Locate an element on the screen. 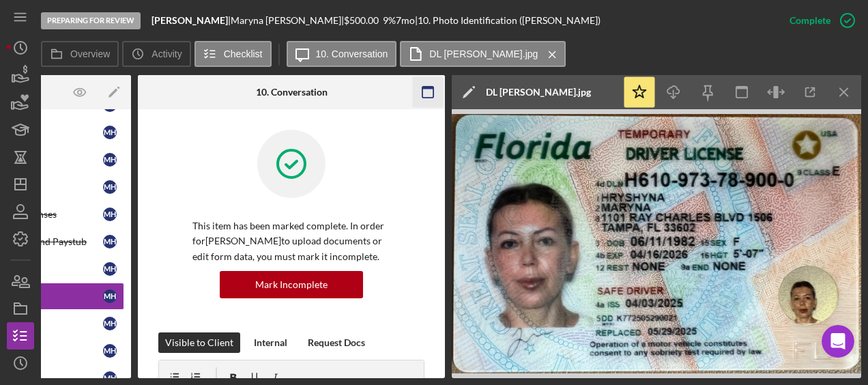 Image resolution: width=868 pixels, height=385 pixels. button: 10. Conversation is located at coordinates (342, 54).